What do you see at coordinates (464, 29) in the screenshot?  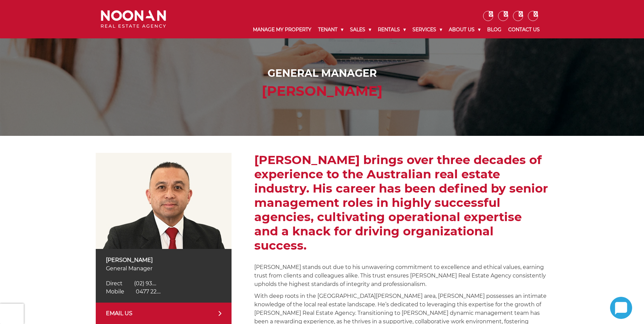 I see `a: About Us` at bounding box center [464, 29].